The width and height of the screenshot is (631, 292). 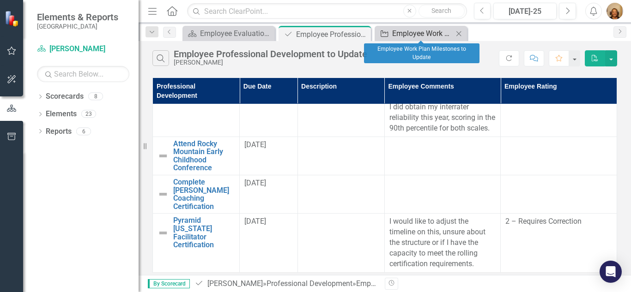 I want to click on div: Open Intercom Messenger, so click(x=610, y=272).